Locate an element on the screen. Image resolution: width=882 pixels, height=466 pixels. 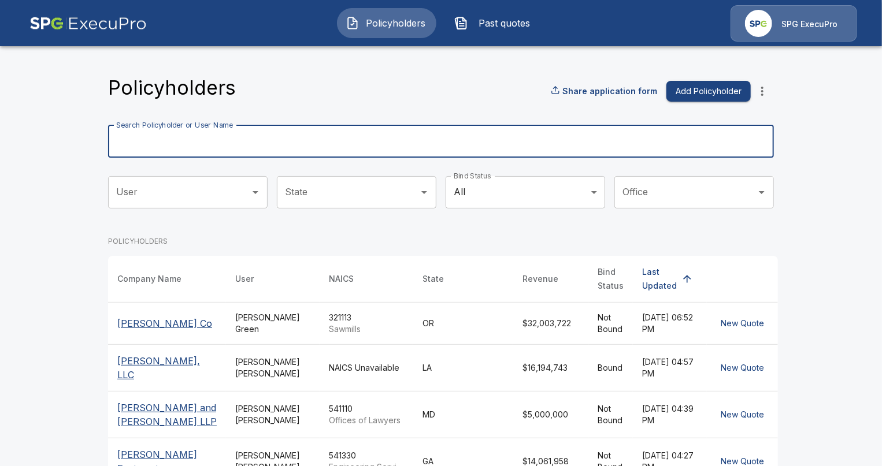
a: Agency IconSPG ExecuPro is located at coordinates (793, 23).